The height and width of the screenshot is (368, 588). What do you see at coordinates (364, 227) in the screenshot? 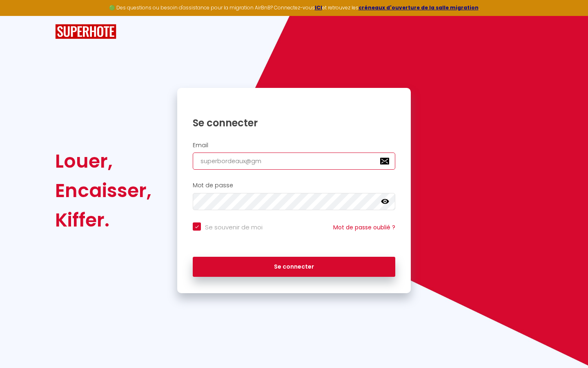
I see `a: Mot de passe oublié ?` at bounding box center [364, 227].